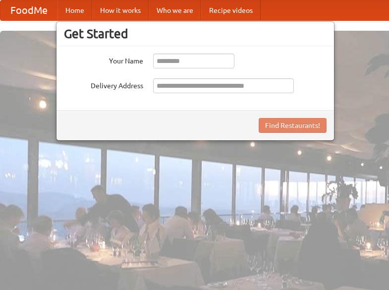 The image size is (389, 290). I want to click on h3: Get Started, so click(195, 34).